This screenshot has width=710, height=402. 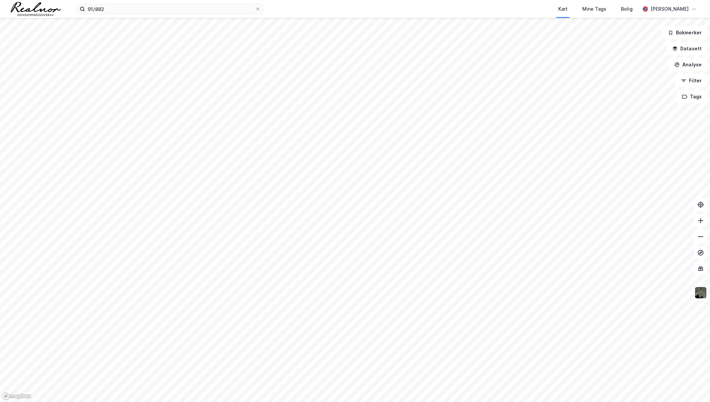 What do you see at coordinates (563, 9) in the screenshot?
I see `div: Kart` at bounding box center [563, 9].